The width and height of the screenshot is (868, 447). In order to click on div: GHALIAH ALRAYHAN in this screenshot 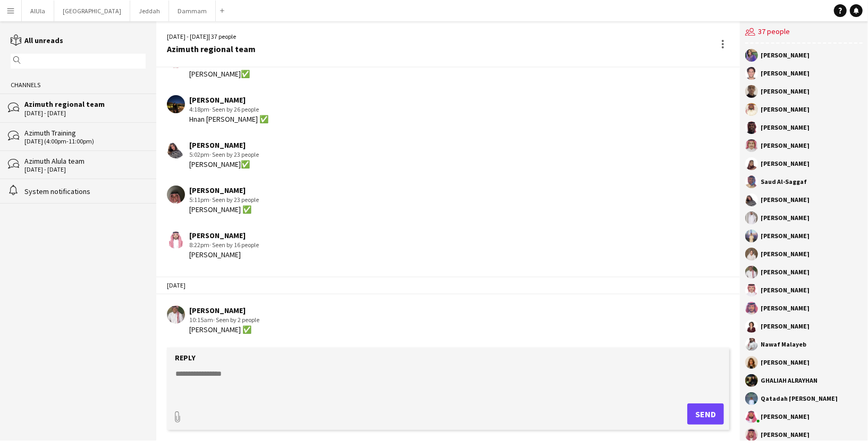, I will do `click(789, 381)`.